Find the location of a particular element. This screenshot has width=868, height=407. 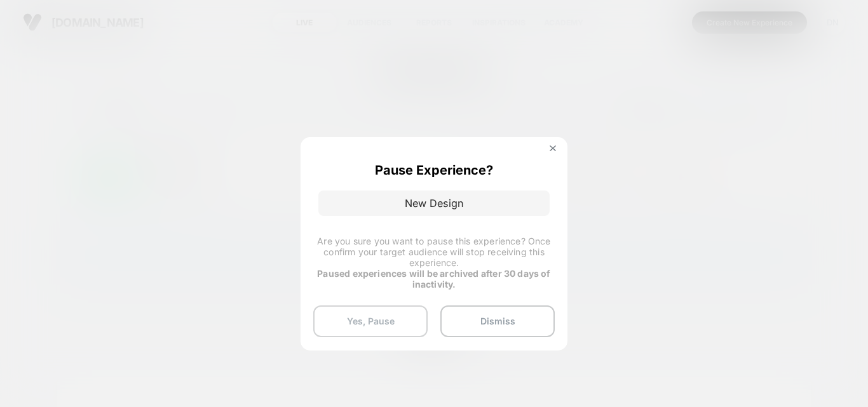

span: Are you sure you want to pause this experience? Once confirm your target audience will stop recei... is located at coordinates (433, 251).